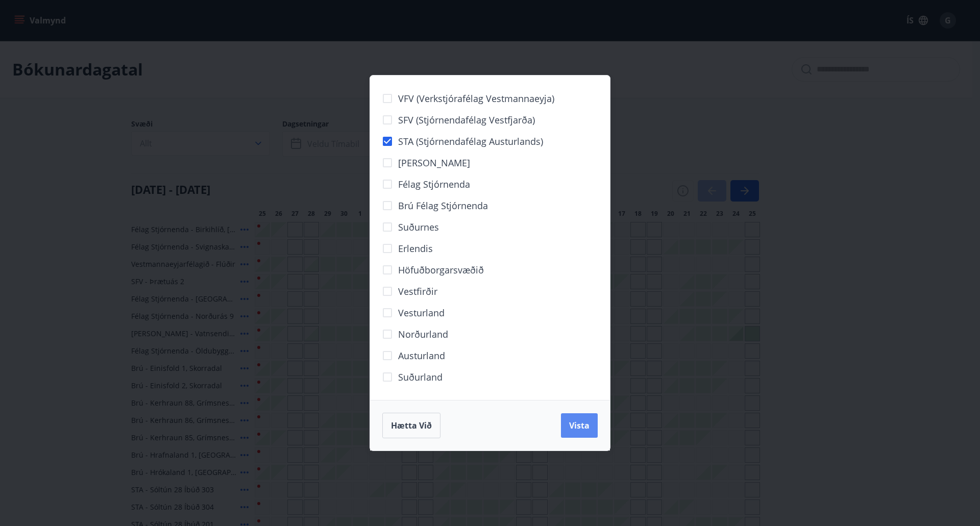 This screenshot has height=526, width=980. I want to click on span: Austurland, so click(421, 356).